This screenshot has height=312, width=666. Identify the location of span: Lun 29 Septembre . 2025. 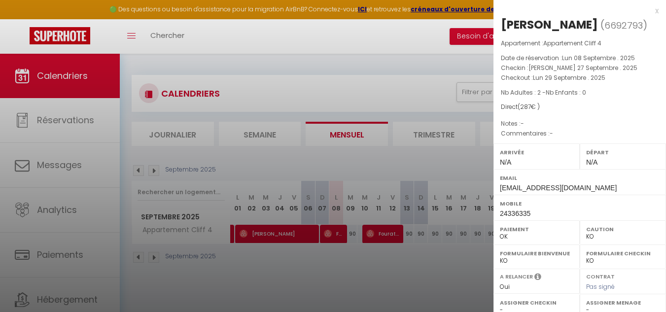
(569, 77).